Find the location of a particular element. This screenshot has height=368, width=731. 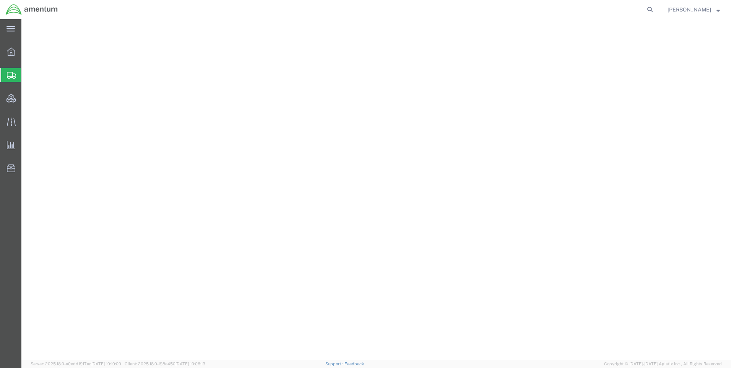

span: Server: 2025.18.0-a0edd1917ac is located at coordinates (76, 364).